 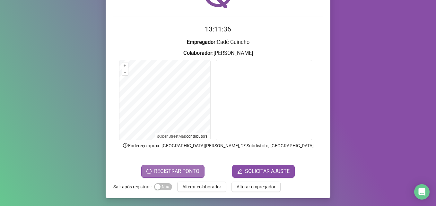 I want to click on button: REGISTRAR PONTO, so click(x=173, y=172).